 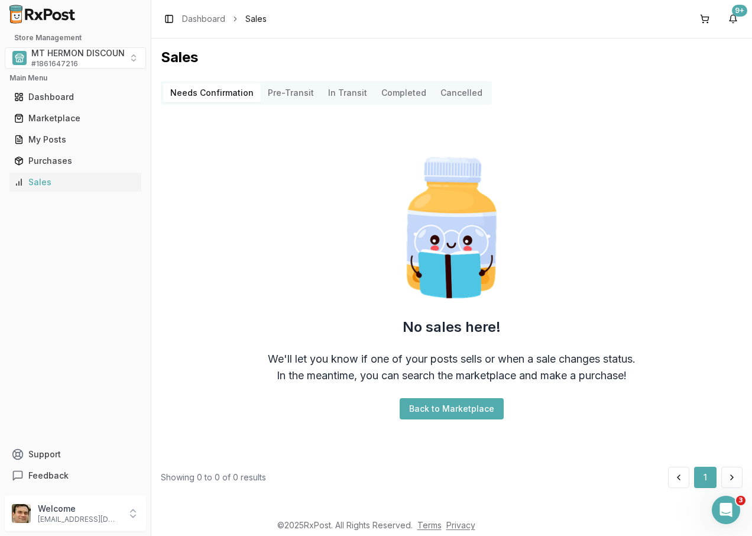 What do you see at coordinates (452, 57) in the screenshot?
I see `h1: Sales` at bounding box center [452, 57].